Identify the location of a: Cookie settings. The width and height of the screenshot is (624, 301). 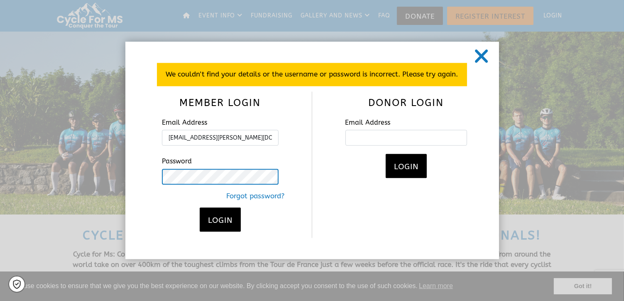
(17, 284).